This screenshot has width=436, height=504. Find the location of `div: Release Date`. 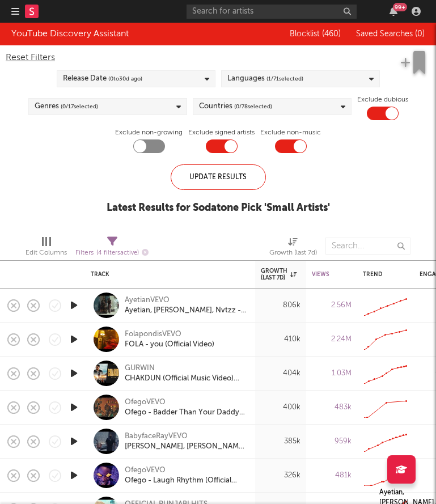

div: Release Date is located at coordinates (103, 79).